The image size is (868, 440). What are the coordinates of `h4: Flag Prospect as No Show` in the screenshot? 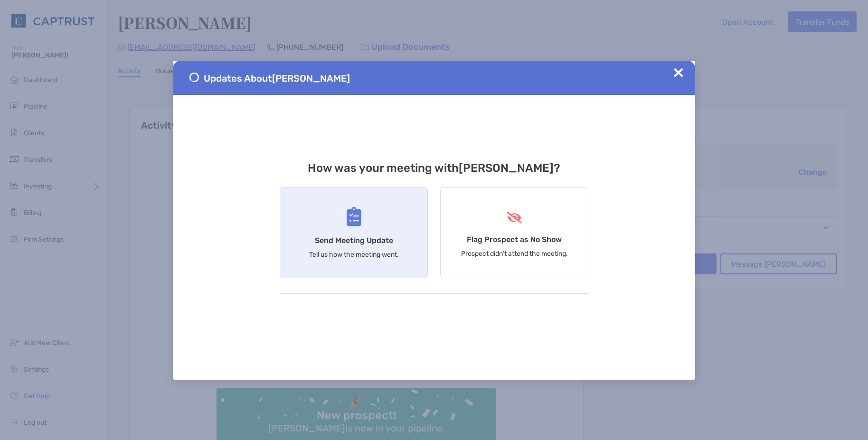 It's located at (514, 239).